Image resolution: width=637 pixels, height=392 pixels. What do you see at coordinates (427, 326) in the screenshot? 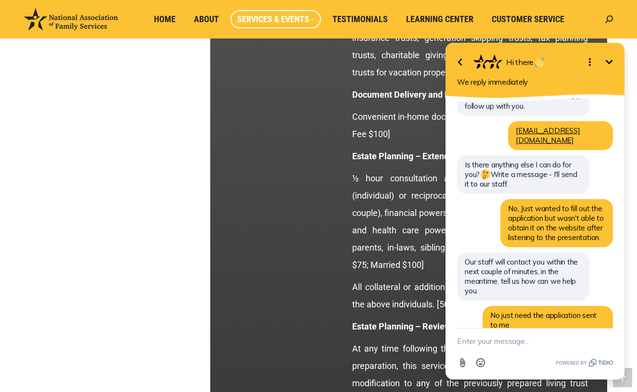
I see `strong: Estate Planning – Review and Revision` at bounding box center [427, 326].